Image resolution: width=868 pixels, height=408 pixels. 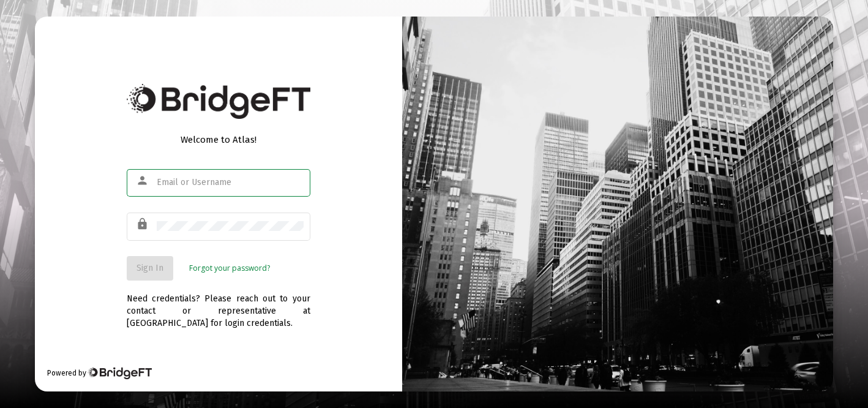 What do you see at coordinates (230, 182) in the screenshot?
I see `input: Email or Username` at bounding box center [230, 182].